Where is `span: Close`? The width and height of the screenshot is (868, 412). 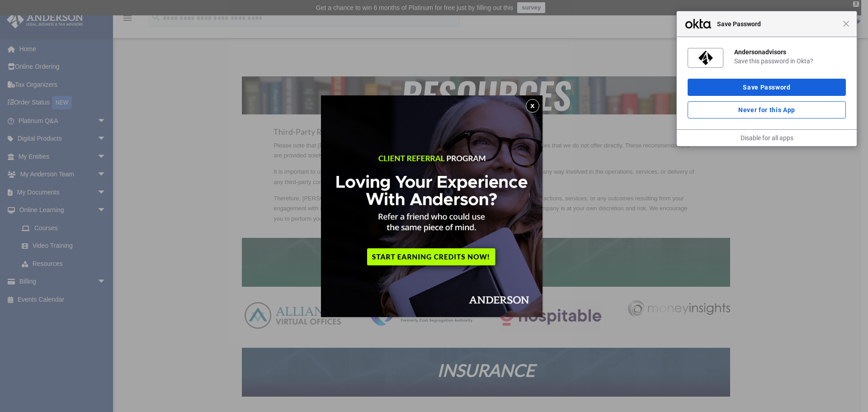 span: Close is located at coordinates (845, 24).